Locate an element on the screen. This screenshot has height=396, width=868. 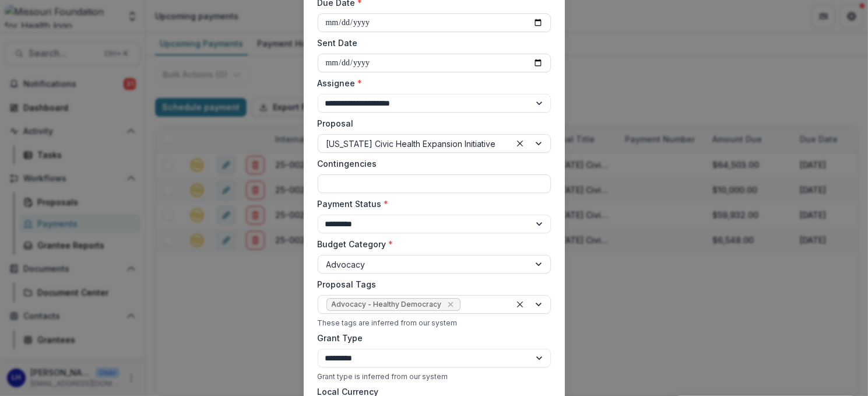
label: Sent Date is located at coordinates (431, 43).